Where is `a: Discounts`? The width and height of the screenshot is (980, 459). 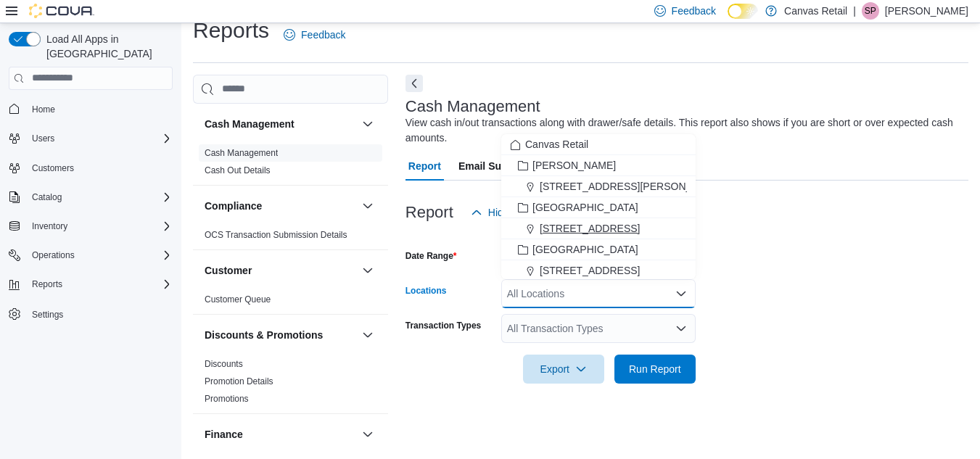
a: Discounts is located at coordinates (224, 364).